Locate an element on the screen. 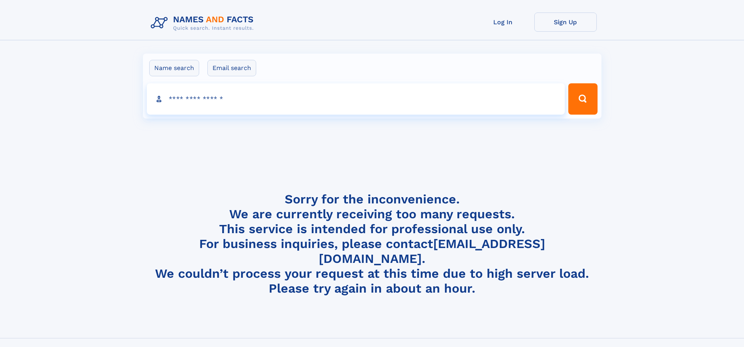 Image resolution: width=744 pixels, height=347 pixels. a: Log In is located at coordinates (503, 22).